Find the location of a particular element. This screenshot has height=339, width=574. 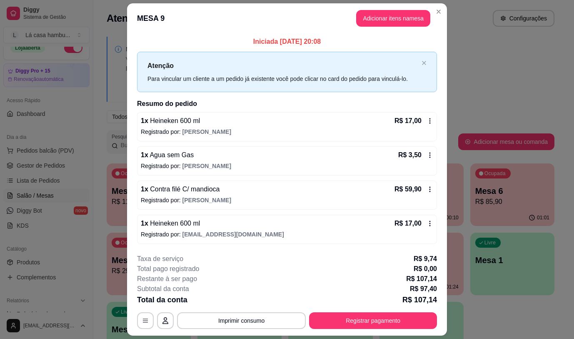

p: R$ 0,00 is located at coordinates (425, 269).